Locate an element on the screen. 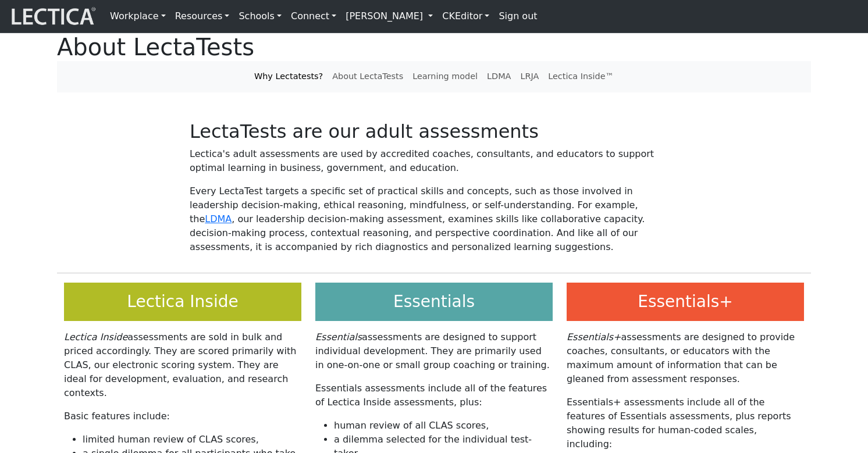 The width and height of the screenshot is (868, 453). h3: Essentials is located at coordinates (434, 302).